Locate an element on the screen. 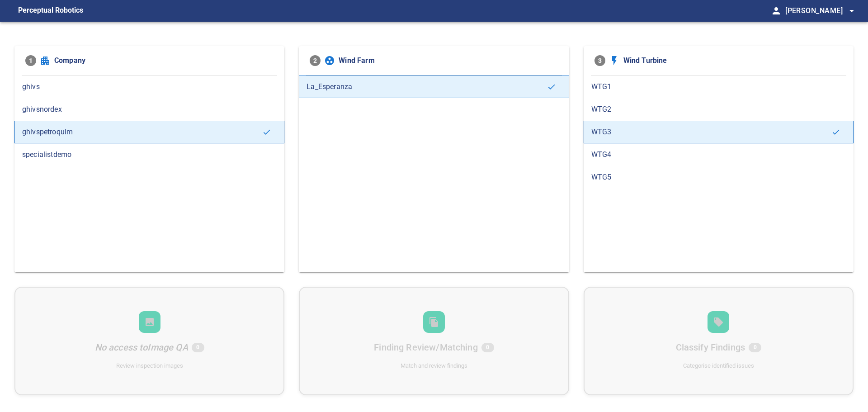 The image size is (868, 412). span: ghivs is located at coordinates (149, 87).